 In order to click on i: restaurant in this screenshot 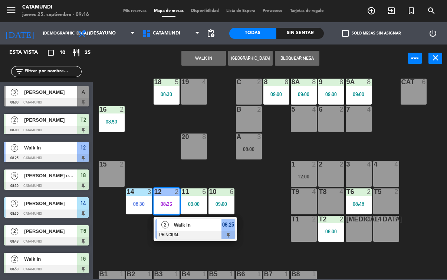, I will do `click(76, 53)`.